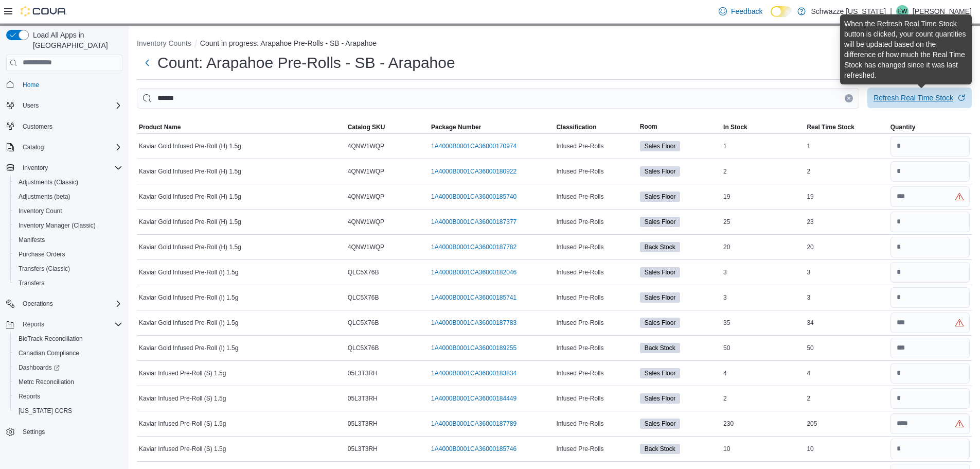  What do you see at coordinates (44, 269) in the screenshot?
I see `a: Transfers (Classic)` at bounding box center [44, 269].